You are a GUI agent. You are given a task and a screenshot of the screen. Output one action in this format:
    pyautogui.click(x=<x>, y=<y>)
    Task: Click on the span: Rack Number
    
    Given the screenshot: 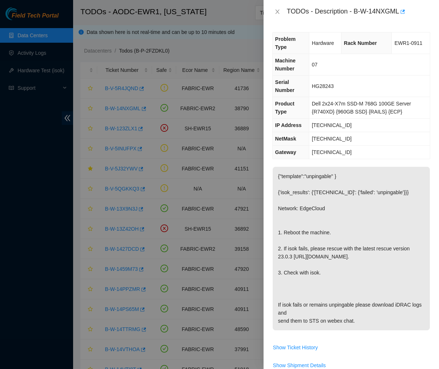 What is the action you would take?
    pyautogui.click(x=360, y=43)
    